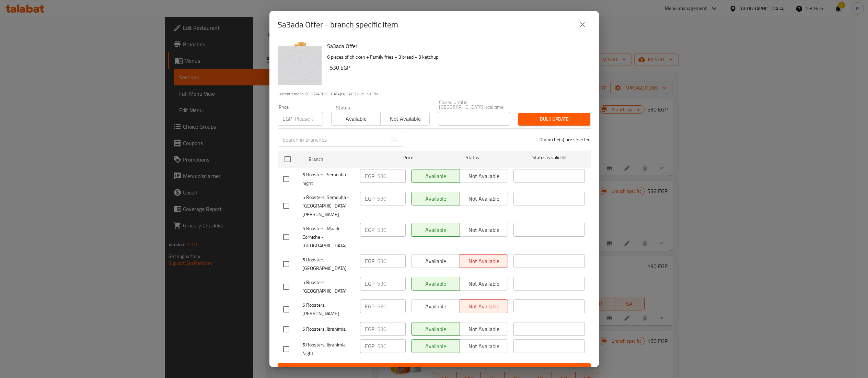  I want to click on button: close, so click(583, 25).